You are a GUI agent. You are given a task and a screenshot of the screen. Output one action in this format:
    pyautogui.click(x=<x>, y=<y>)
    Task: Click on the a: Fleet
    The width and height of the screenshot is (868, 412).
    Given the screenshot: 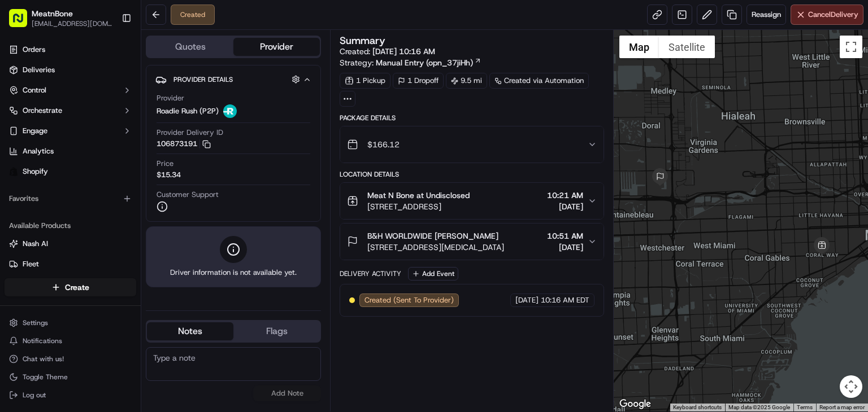 What is the action you would take?
    pyautogui.click(x=70, y=265)
    